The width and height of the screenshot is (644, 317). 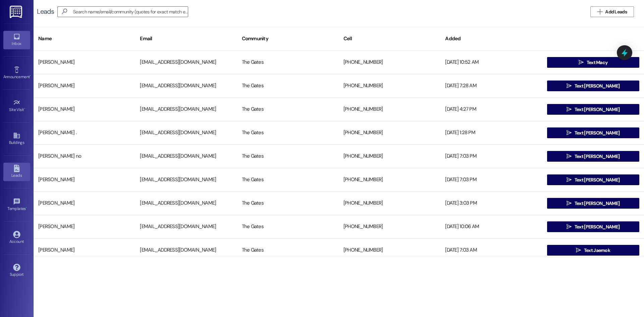 What do you see at coordinates (17, 271) in the screenshot?
I see `a: Support` at bounding box center [17, 271].